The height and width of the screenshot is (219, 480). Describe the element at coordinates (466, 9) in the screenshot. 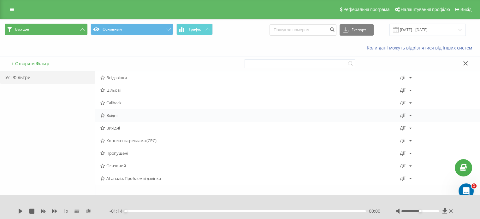

I see `span: Вихід` at that location.